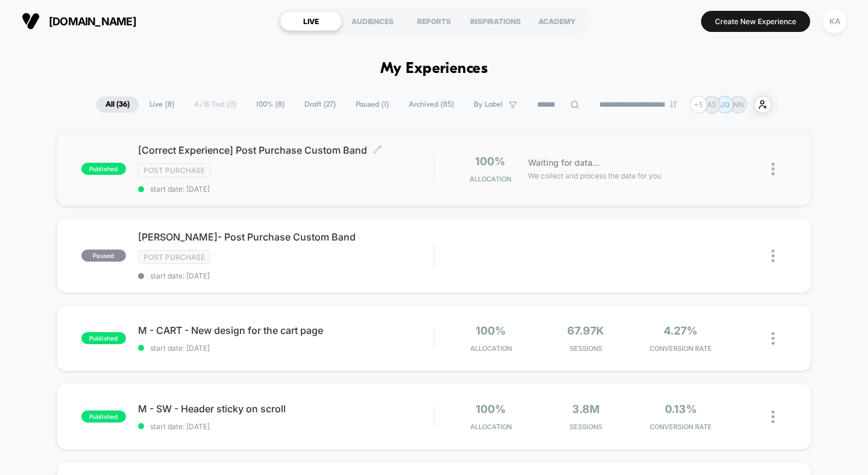  What do you see at coordinates (373, 21) in the screenshot?
I see `div: AUDIENCES` at bounding box center [373, 21].